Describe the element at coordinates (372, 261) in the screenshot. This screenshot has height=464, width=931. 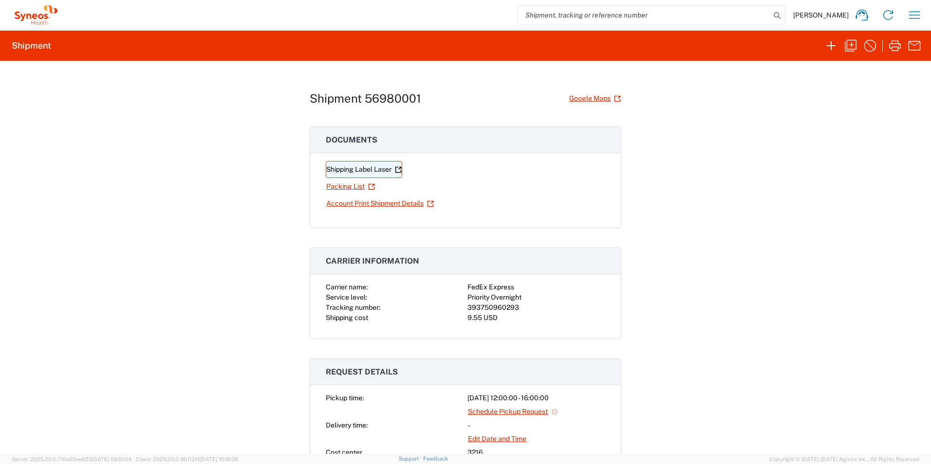
I see `span: Carrier information` at that location.